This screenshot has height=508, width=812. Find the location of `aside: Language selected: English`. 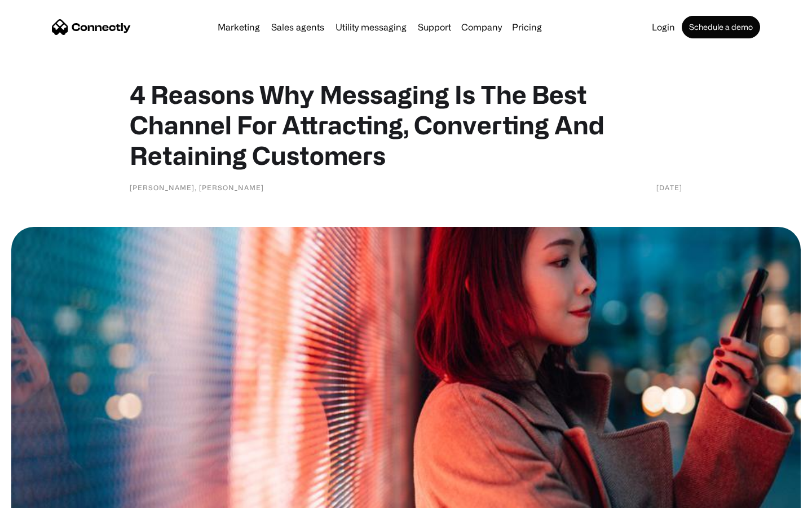

aside: Language selected: English is located at coordinates (39, 496).